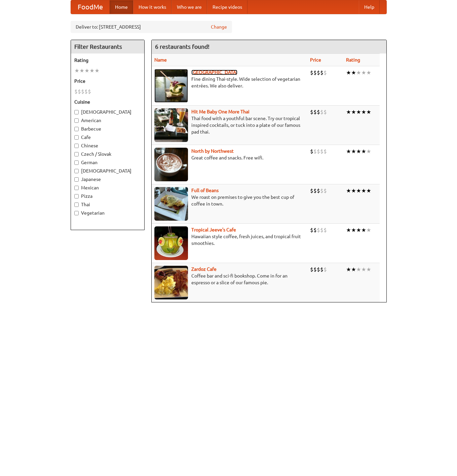  What do you see at coordinates (76, 121) in the screenshot?
I see `input: American` at bounding box center [76, 121].